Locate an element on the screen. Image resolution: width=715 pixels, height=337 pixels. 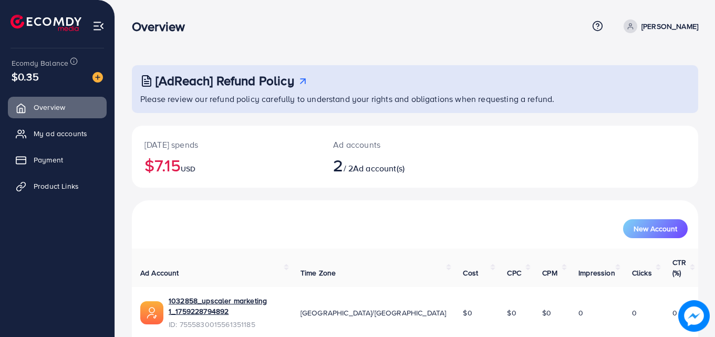
span: Impression is located at coordinates (597, 273).